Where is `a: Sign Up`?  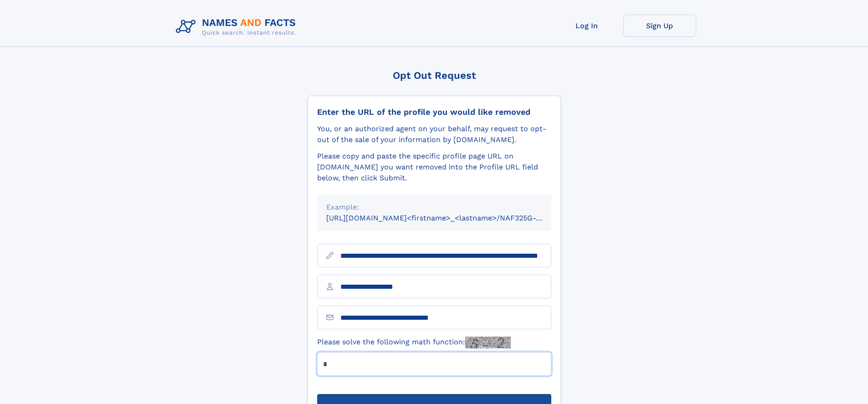
a: Sign Up is located at coordinates (660, 26).